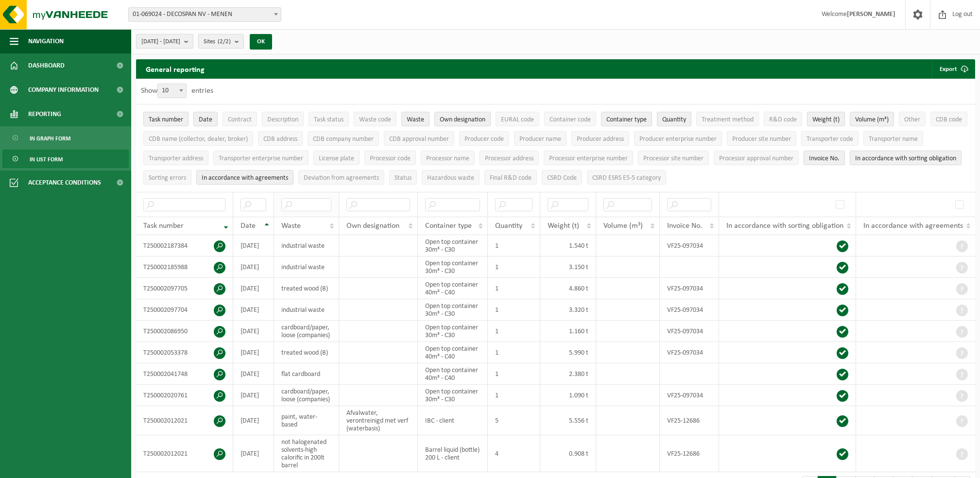 The height and width of the screenshot is (478, 980). What do you see at coordinates (415, 119) in the screenshot?
I see `span: Waste` at bounding box center [415, 119].